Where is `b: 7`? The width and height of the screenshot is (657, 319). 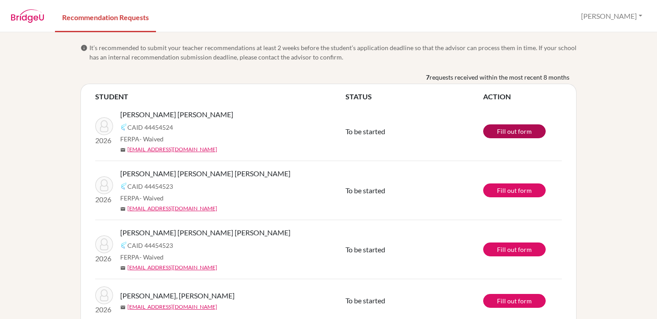 b: 7 is located at coordinates (428, 77).